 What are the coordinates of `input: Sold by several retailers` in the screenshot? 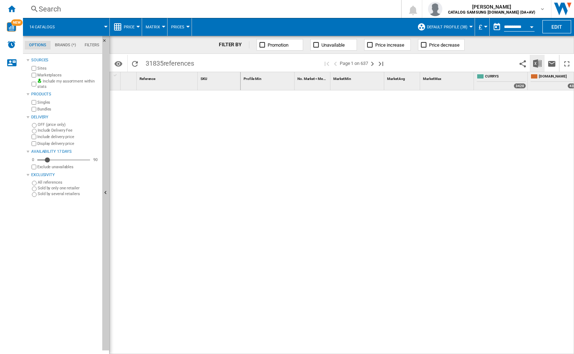 It's located at (34, 195).